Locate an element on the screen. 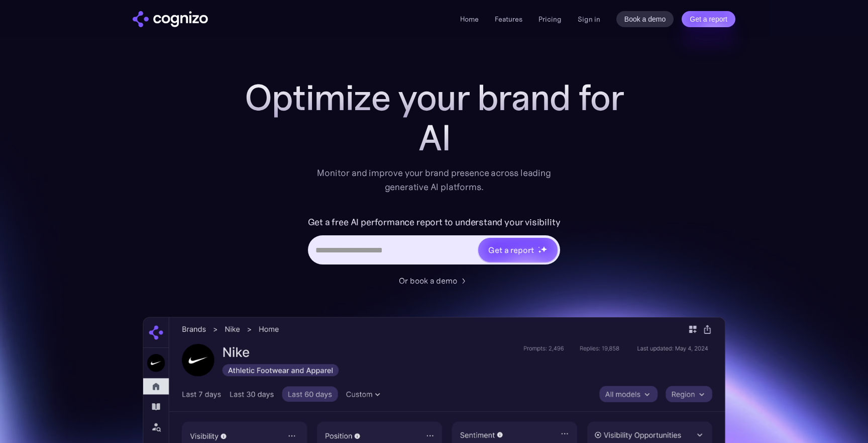 Image resolution: width=868 pixels, height=443 pixels. a: Get a report is located at coordinates (708, 19).